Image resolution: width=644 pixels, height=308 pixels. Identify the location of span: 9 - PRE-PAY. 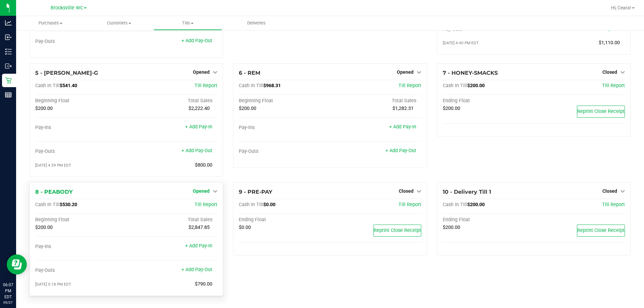
(255, 191).